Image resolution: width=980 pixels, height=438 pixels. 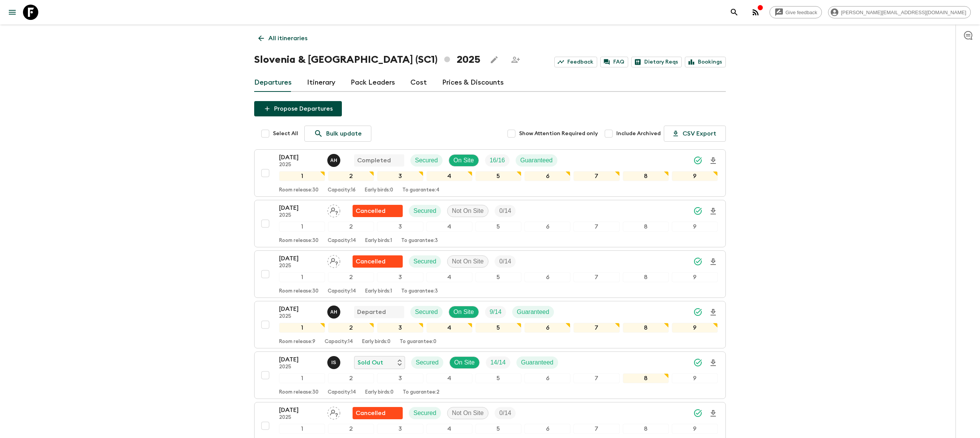 What do you see at coordinates (734, 12) in the screenshot?
I see `button: search adventures` at bounding box center [734, 12].